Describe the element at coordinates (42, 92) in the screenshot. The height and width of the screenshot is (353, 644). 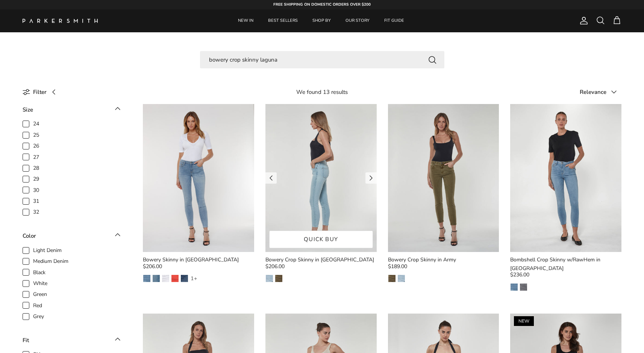
I see `a: Filter` at that location.